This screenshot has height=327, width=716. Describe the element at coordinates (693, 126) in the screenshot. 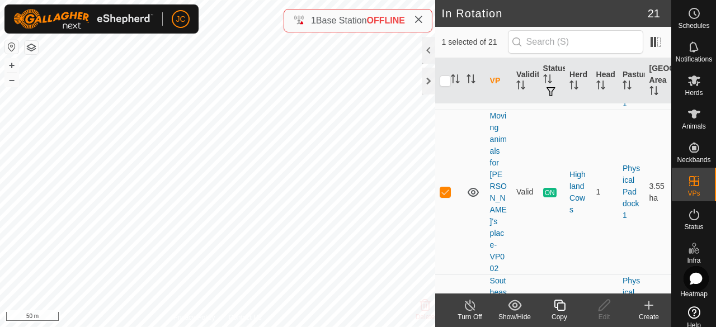

I see `span: Animals` at that location.